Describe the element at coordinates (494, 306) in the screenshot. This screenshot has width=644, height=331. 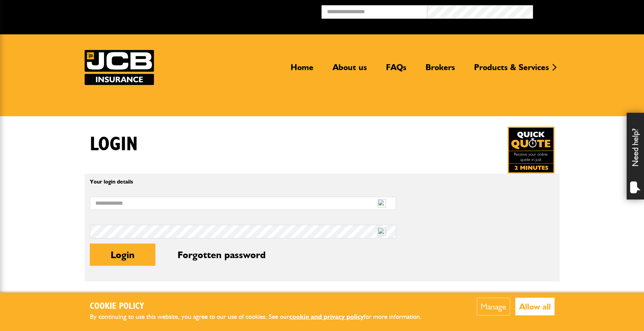
I see `button: Manage` at that location.